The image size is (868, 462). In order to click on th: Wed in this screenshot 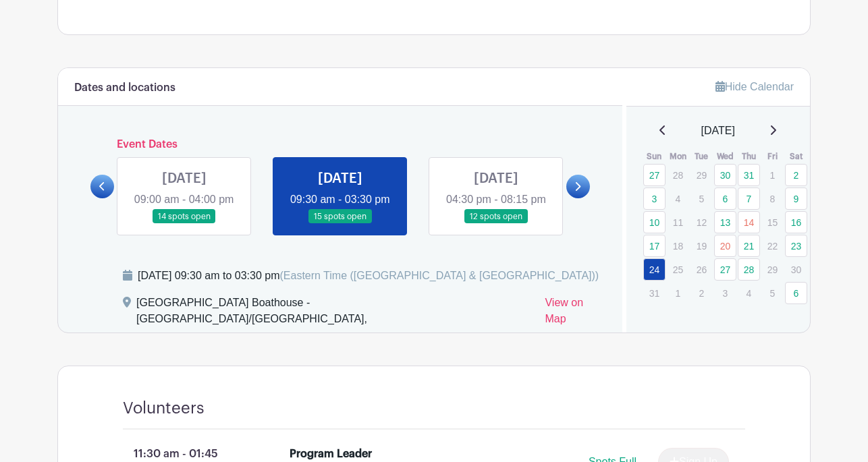, I will do `click(725, 156)`.